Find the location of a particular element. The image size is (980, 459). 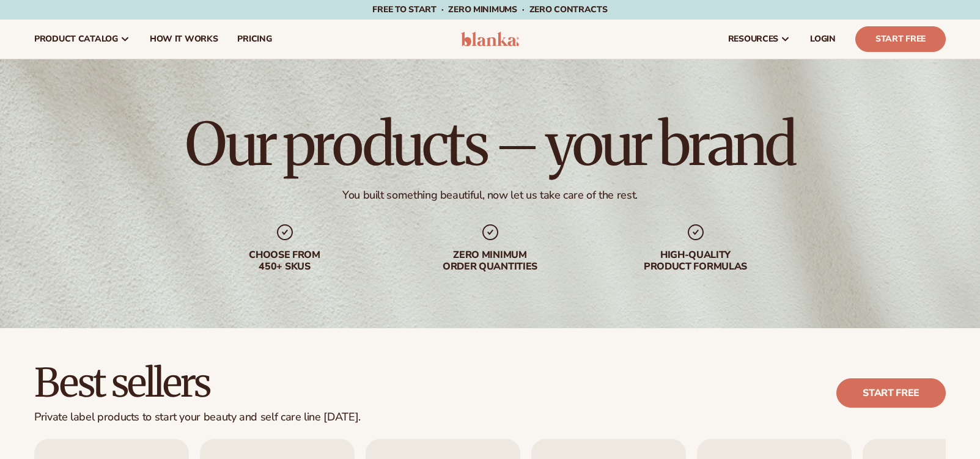

a: pricing is located at coordinates (254, 39).